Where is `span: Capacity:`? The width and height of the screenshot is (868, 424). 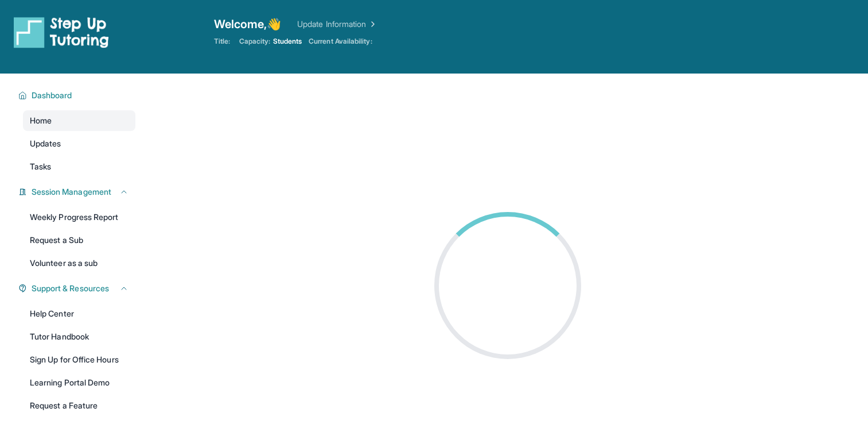 span: Capacity: is located at coordinates (255, 41).